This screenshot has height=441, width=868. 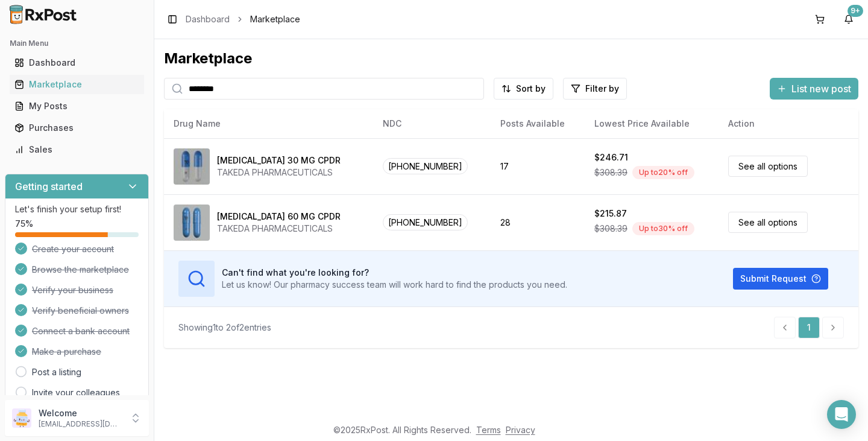 I want to click on a: My Posts, so click(x=76, y=106).